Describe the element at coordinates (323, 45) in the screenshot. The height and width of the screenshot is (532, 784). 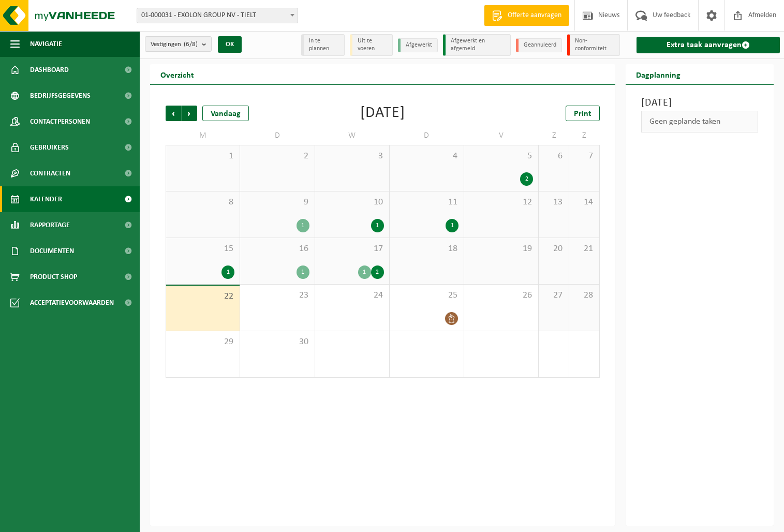
I see `li: In te plannen` at that location.